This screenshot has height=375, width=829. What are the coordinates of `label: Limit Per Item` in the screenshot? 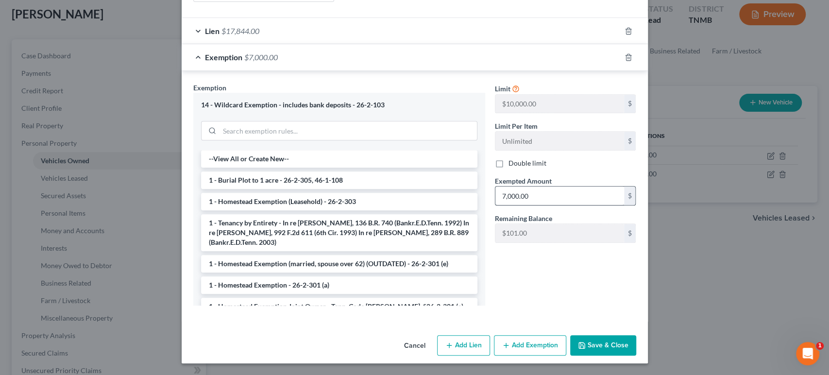 It's located at (516, 126).